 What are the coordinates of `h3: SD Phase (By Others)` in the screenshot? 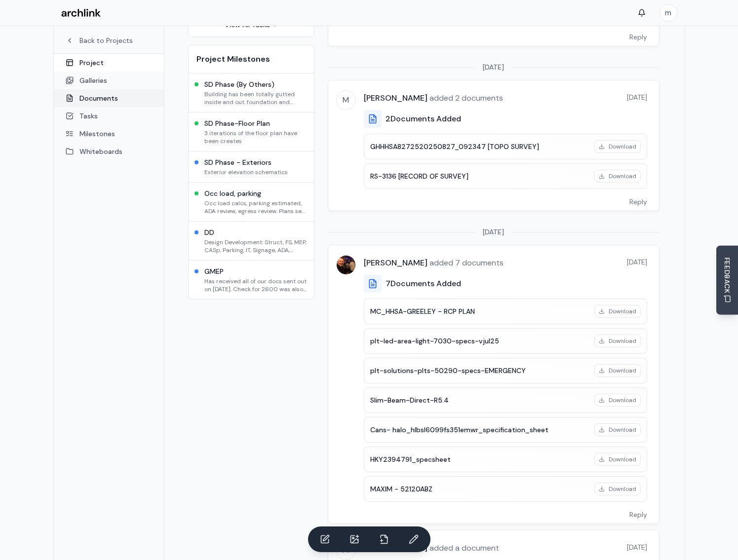 It's located at (256, 84).